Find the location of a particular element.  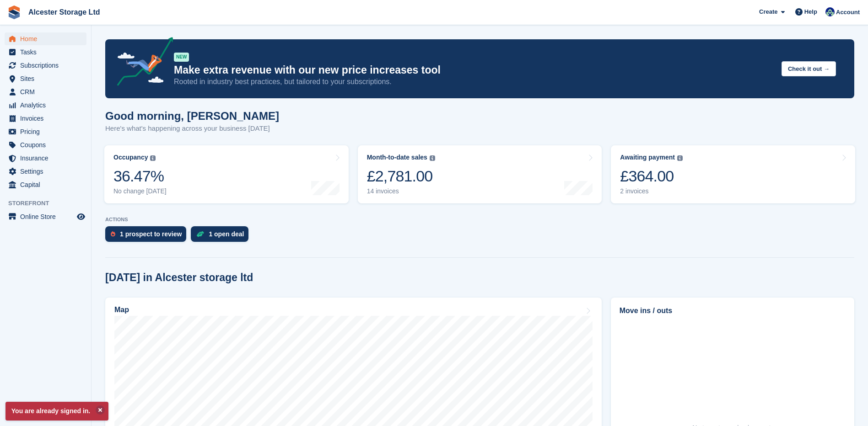

span: Coupons is located at coordinates (47, 145).